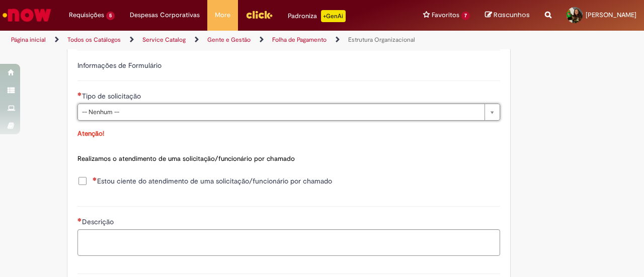 This screenshot has width=644, height=277. What do you see at coordinates (94, 39) in the screenshot?
I see `a: Todos os Catálogos` at bounding box center [94, 39].